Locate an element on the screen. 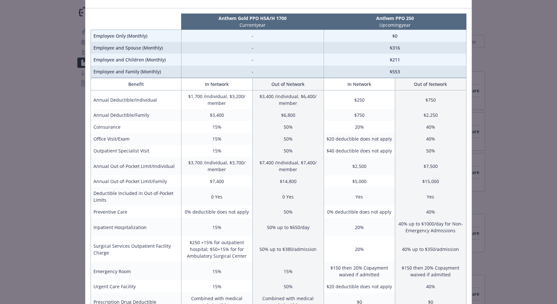 The width and height of the screenshot is (557, 304). td: Outpatient Specialist Visit is located at coordinates (136, 151).